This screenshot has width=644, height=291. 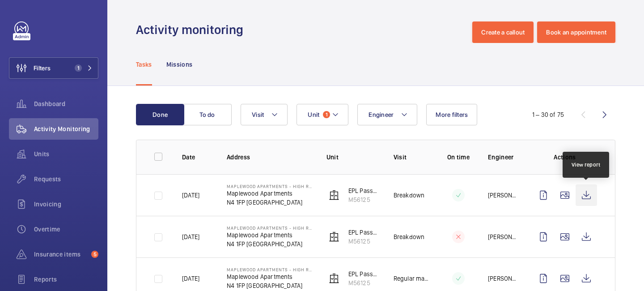 I want to click on span: Insurance items, so click(x=61, y=254).